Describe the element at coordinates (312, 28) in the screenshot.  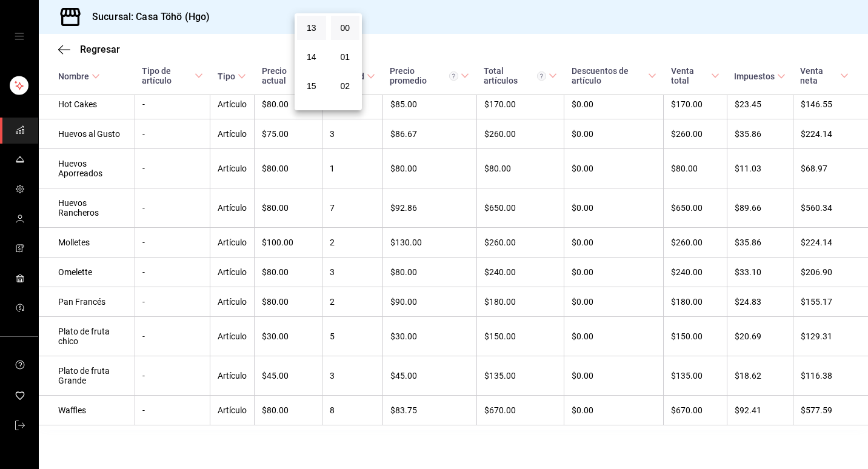
I see `button: 13` at that location.